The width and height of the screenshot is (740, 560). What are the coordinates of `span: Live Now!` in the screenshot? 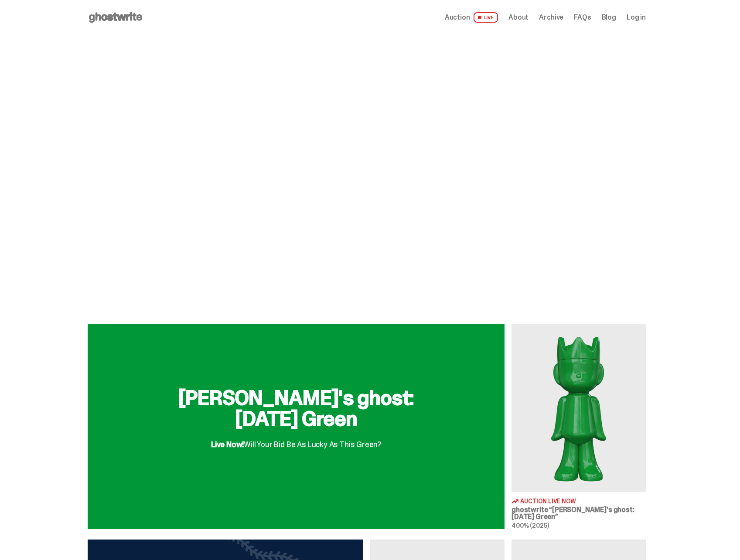 It's located at (227, 445).